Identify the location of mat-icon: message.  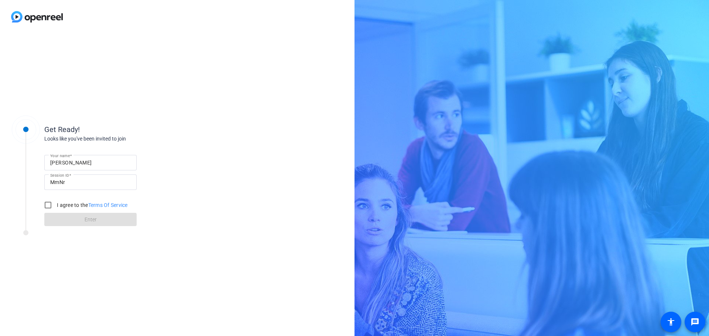
(695, 322).